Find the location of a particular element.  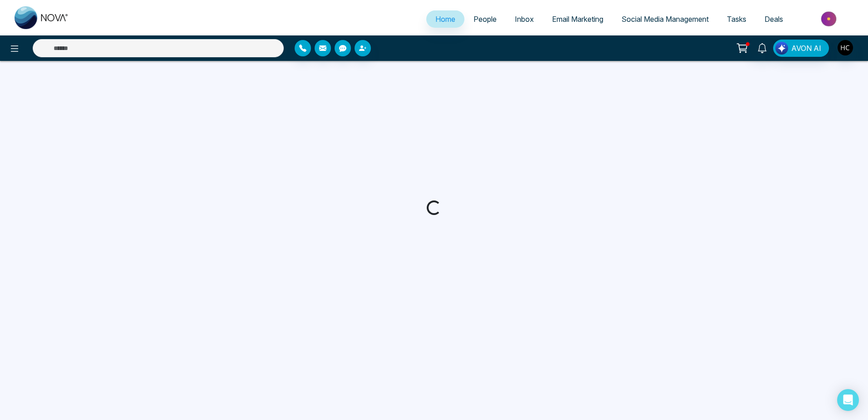

a: Tasks is located at coordinates (736, 19).